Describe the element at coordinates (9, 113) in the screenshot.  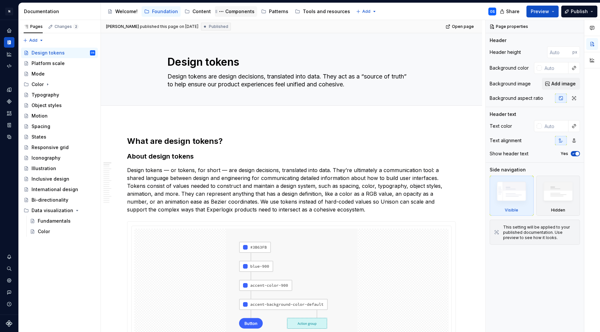
I see `a: Assets` at that location.